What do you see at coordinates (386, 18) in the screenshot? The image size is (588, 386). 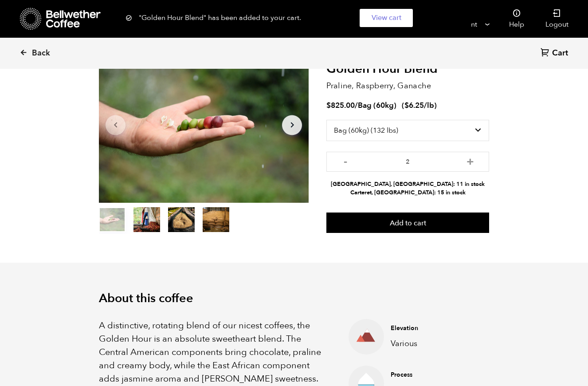 I see `a: View cart` at bounding box center [386, 18].